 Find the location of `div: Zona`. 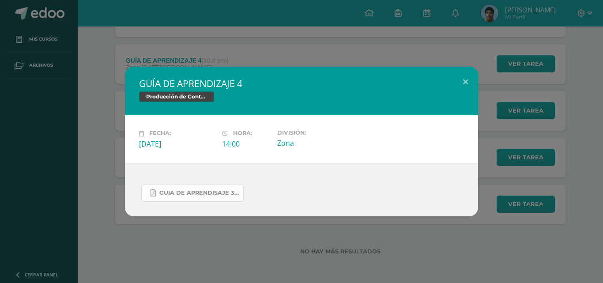

div: Zona is located at coordinates (315, 143).